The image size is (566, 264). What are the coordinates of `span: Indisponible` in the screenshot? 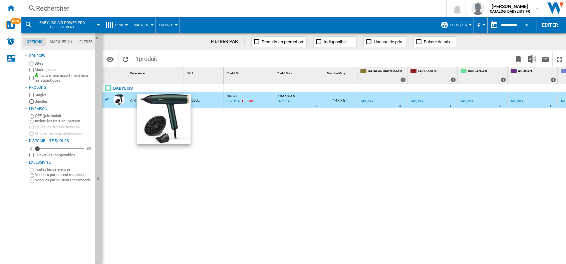 It's located at (335, 42).